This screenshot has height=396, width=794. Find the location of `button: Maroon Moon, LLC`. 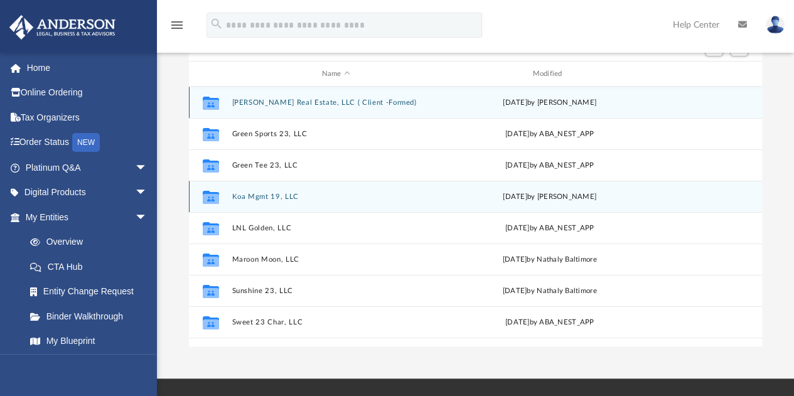

button: Maroon Moon, LLC is located at coordinates (336, 259).